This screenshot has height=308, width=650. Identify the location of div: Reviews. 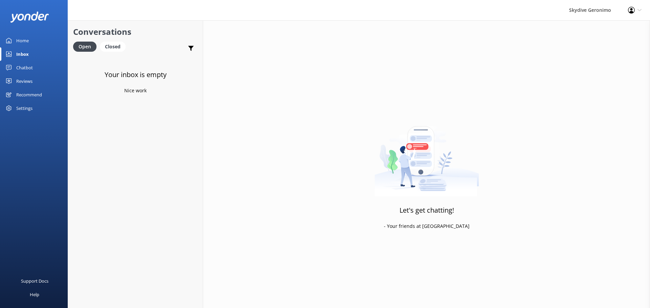
(24, 81).